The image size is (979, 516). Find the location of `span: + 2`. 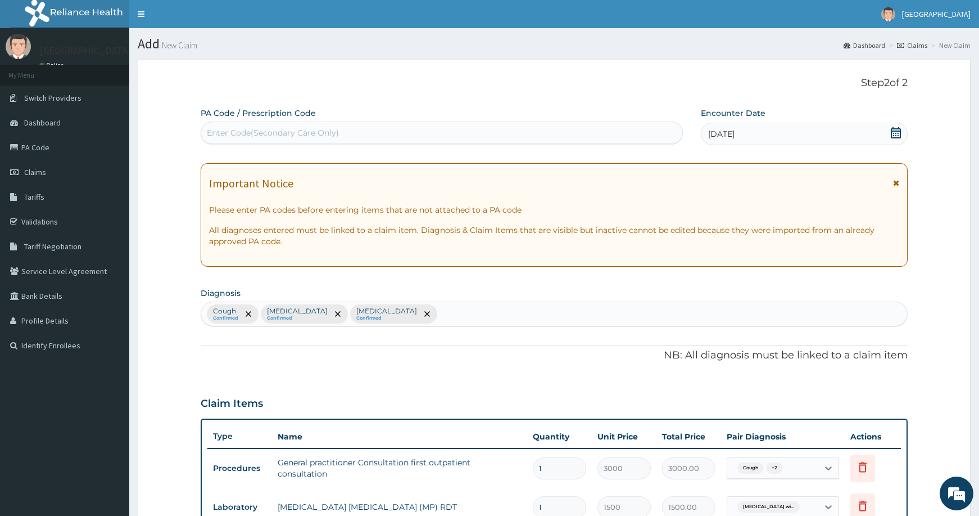

span: + 2 is located at coordinates (775, 468).